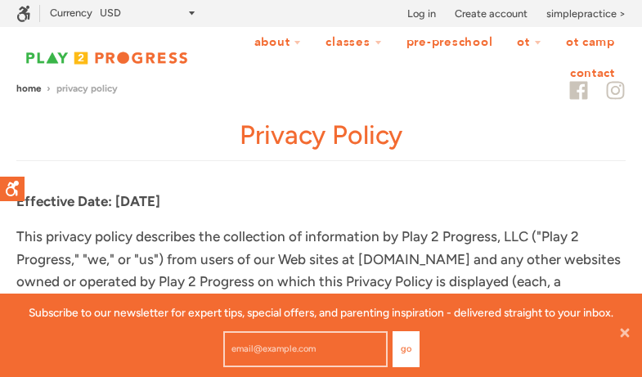 Image resolution: width=642 pixels, height=377 pixels. I want to click on label: Currency, so click(71, 12).